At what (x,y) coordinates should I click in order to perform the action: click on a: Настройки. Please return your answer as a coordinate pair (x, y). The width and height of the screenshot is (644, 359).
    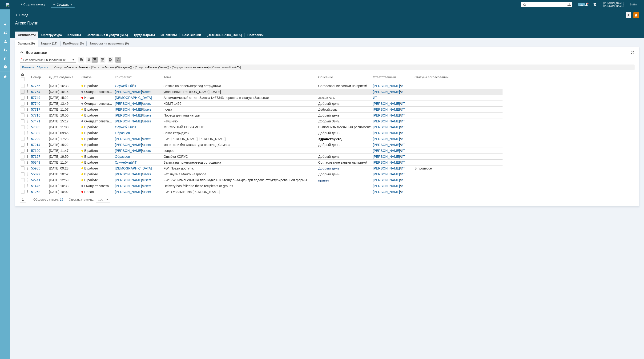
    Looking at the image, I should click on (255, 35).